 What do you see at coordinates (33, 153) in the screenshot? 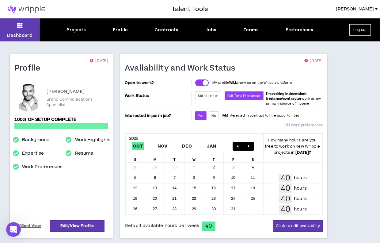
I see `a: Expertise` at bounding box center [33, 153].